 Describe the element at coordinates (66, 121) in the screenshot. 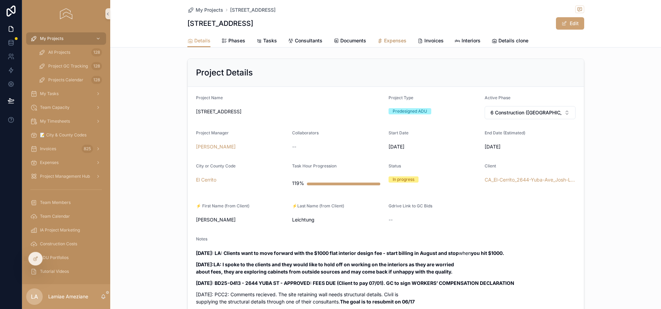

I see `a: My Timesheets` at that location.